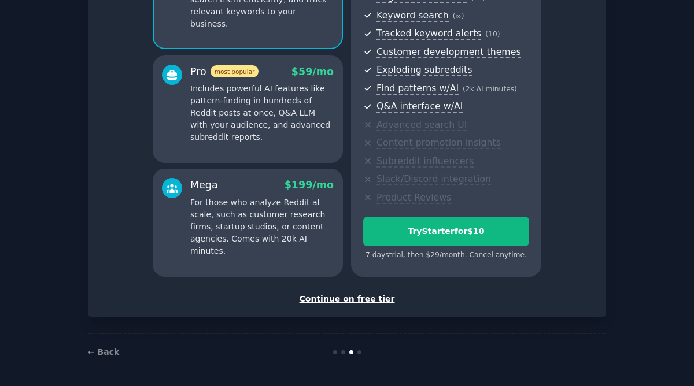  I want to click on span: $ 59 /mo, so click(312, 72).